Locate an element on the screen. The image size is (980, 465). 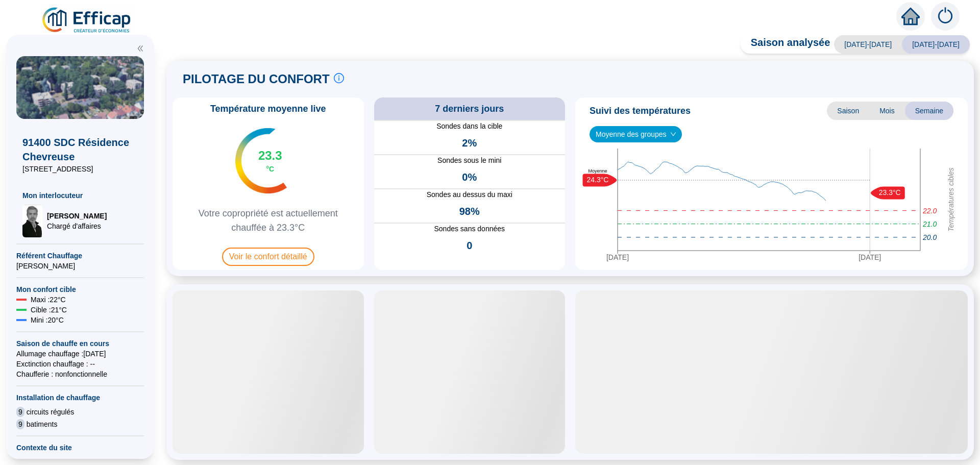
text: 24.3°C is located at coordinates (598, 179).